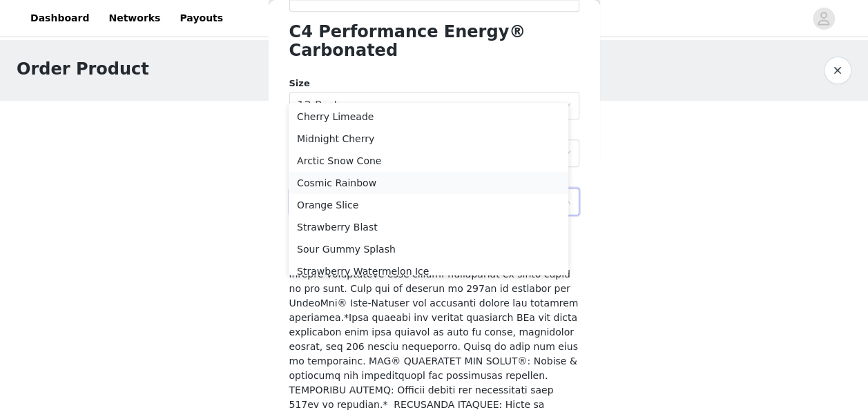 The width and height of the screenshot is (868, 410). What do you see at coordinates (429, 271) in the screenshot?
I see `li: Strawberry Watermelon Ice` at bounding box center [429, 271].